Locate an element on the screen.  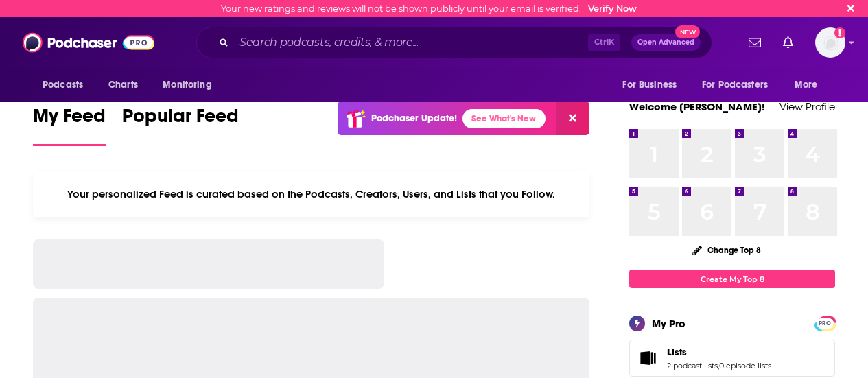
span: New is located at coordinates (688, 32).